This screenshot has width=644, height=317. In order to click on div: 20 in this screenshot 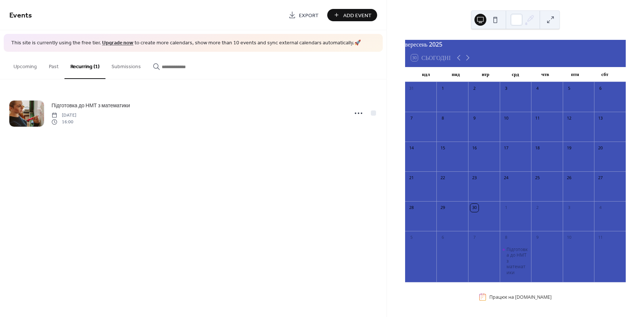, I will do `click(600, 148)`.